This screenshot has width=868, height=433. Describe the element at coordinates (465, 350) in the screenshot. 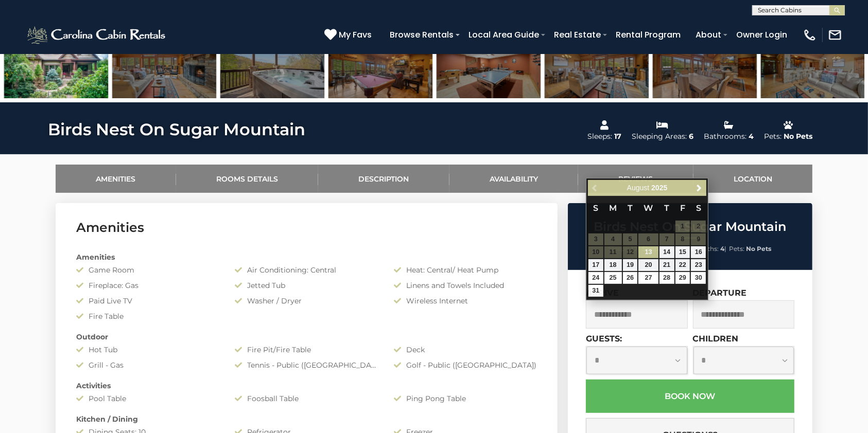

I see `div: Deck` at that location.